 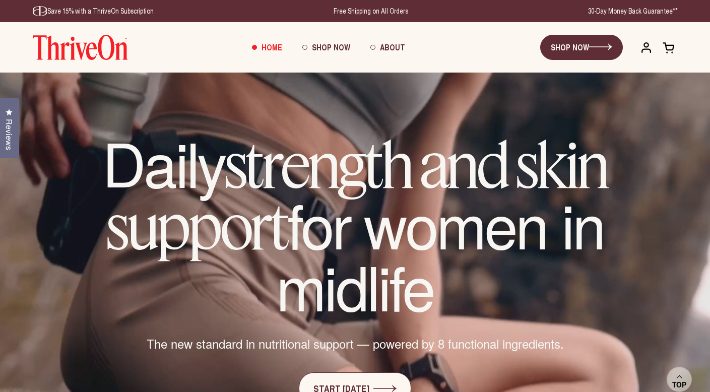 What do you see at coordinates (633, 11) in the screenshot?
I see `p: 30-Day Money Back Guarantee**` at bounding box center [633, 11].